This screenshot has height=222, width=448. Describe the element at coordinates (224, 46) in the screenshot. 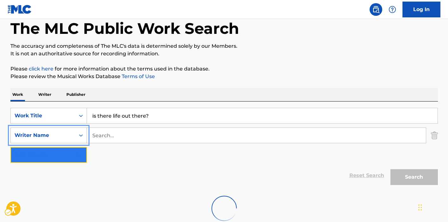

I see `p: The accuracy and completeness of The MLC's data is determined solely by our Members.` at that location.